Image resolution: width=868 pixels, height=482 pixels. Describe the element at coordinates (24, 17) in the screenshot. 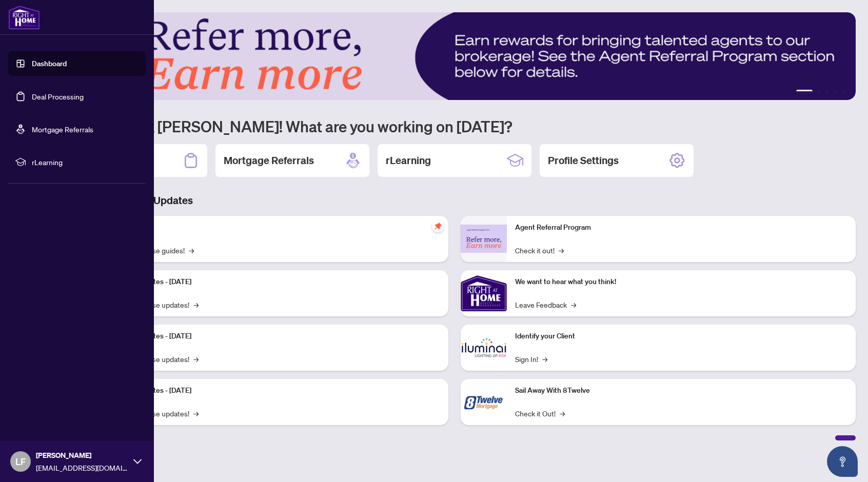

I see `img: logo` at that location.